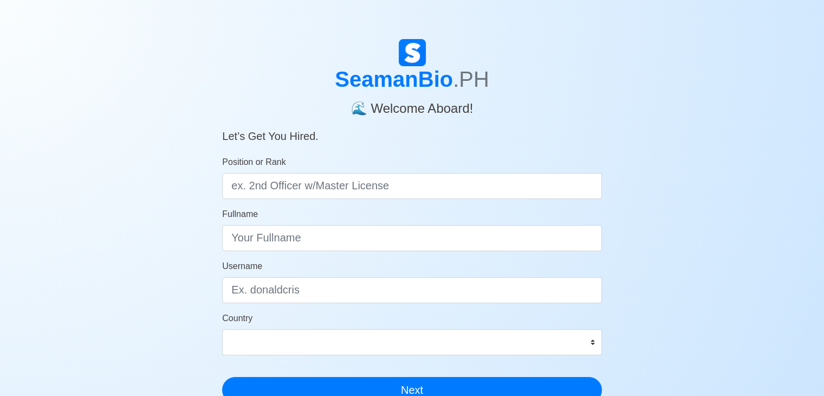 The width and height of the screenshot is (824, 396). Describe the element at coordinates (254, 161) in the screenshot. I see `span: Position or Rank` at that location.